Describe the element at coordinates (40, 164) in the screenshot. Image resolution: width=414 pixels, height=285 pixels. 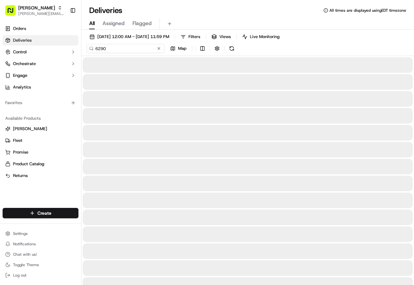
I see `a: Product Catalog` at that location.